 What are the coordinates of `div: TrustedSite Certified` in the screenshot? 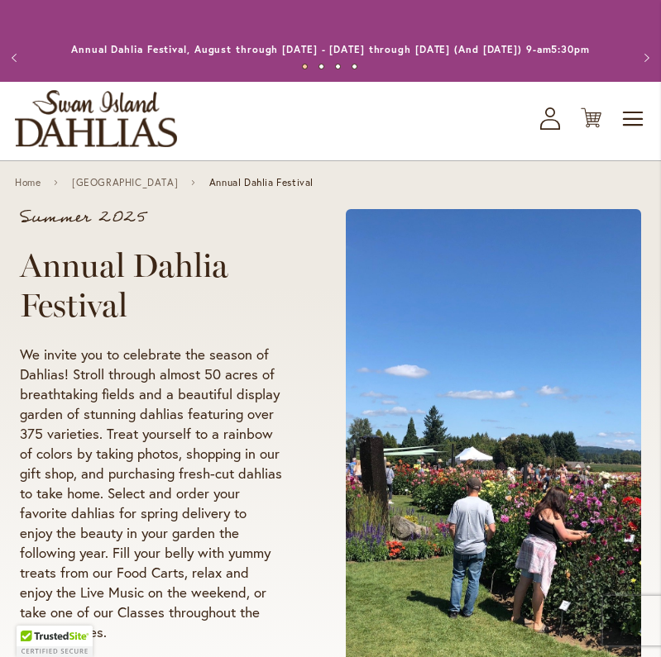 It's located at (55, 642).